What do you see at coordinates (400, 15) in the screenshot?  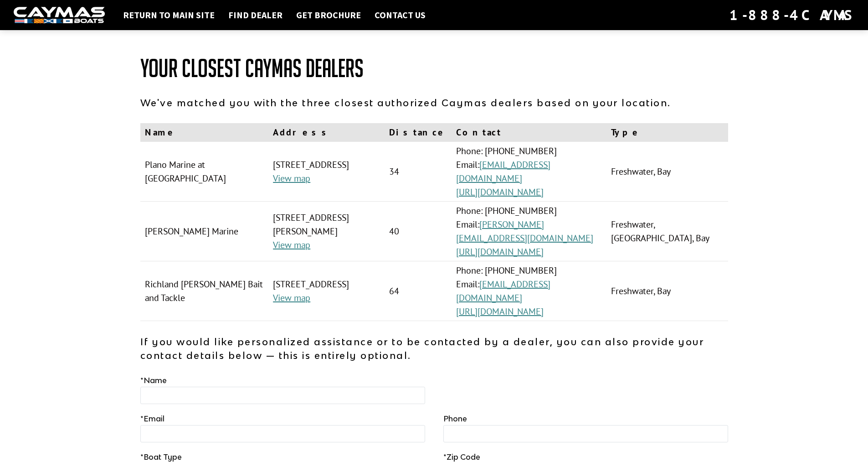 I see `a: Contact Us` at bounding box center [400, 15].